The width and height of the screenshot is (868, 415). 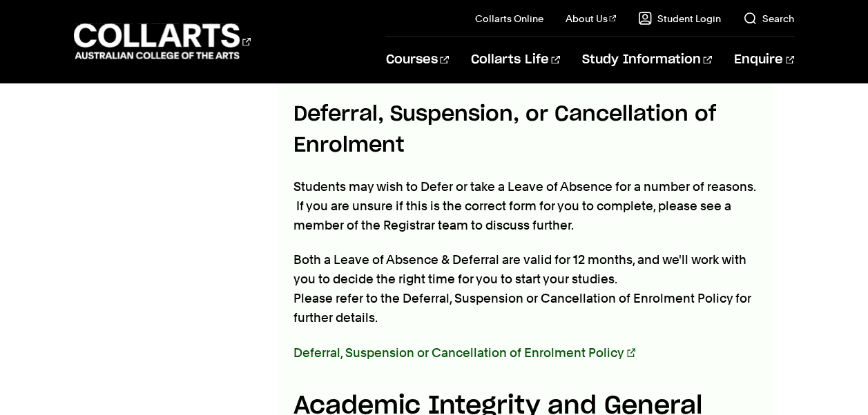 I want to click on a: Search, so click(x=768, y=18).